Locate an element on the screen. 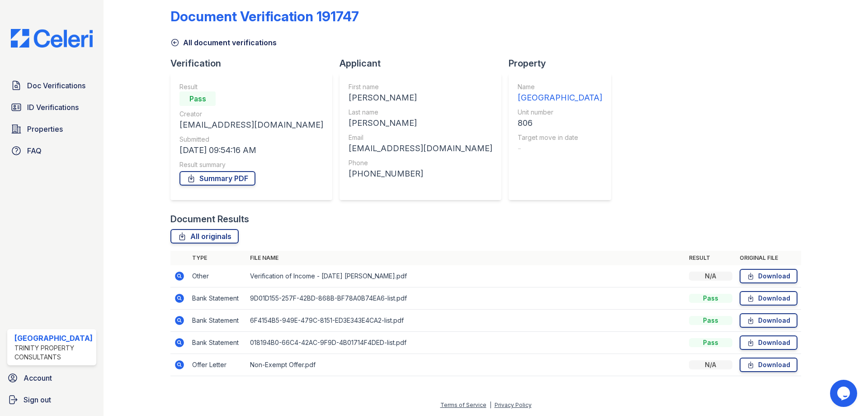  div: Result is located at coordinates (252, 87).